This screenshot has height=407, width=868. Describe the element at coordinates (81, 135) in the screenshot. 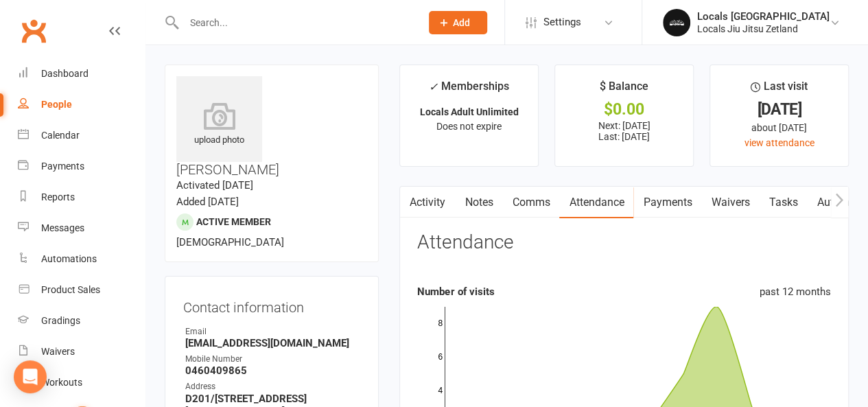

I see `a: Calendar` at that location.